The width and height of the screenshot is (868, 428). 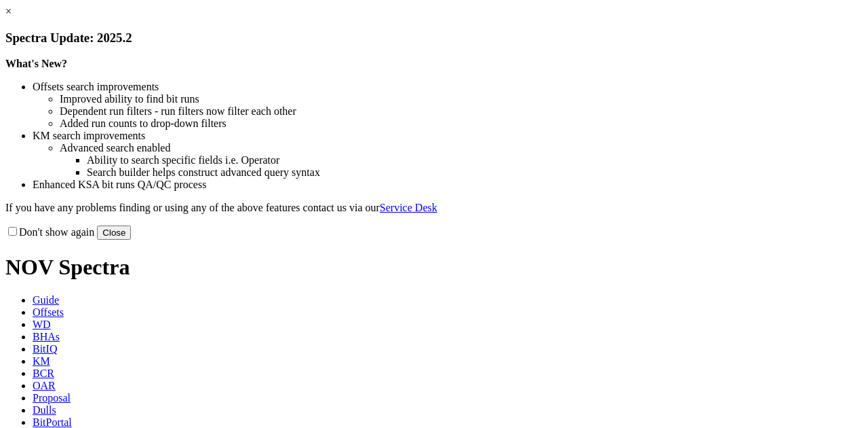 What do you see at coordinates (44, 385) in the screenshot?
I see `span: OAR` at bounding box center [44, 385].